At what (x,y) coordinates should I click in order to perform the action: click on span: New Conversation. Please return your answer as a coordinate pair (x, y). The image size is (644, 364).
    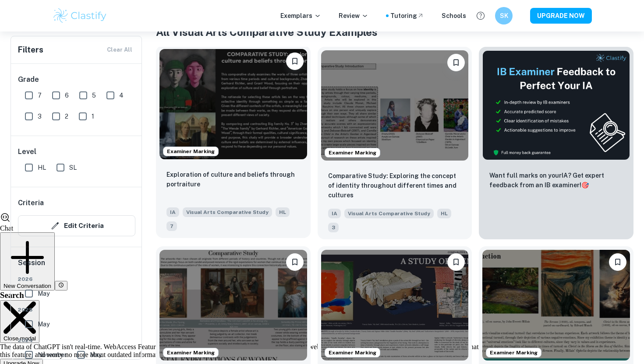
    Looking at the image, I should click on (27, 286).